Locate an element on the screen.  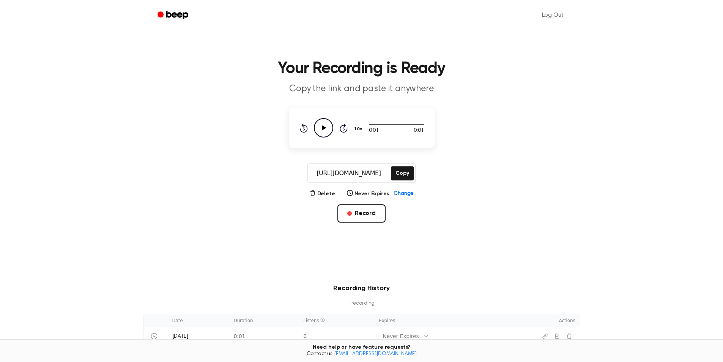
th: Actions is located at coordinates (550, 320).